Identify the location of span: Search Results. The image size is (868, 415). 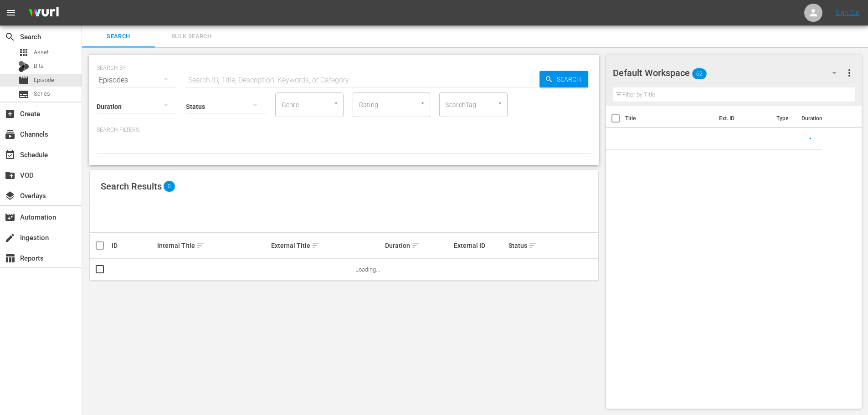
(131, 186).